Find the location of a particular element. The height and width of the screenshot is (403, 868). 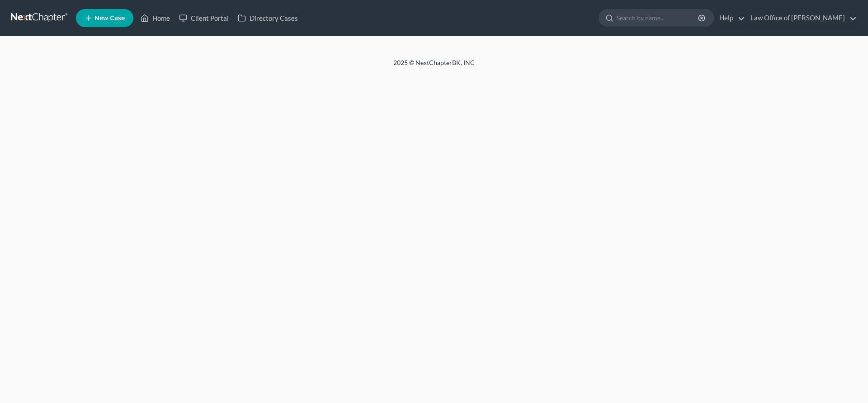

input: Search by name... is located at coordinates (658, 18).